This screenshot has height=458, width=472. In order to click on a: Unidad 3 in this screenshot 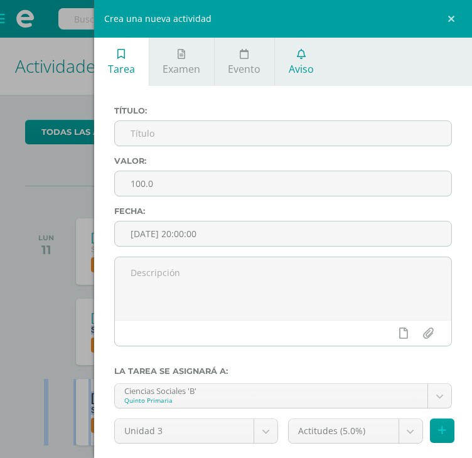, I will do `click(196, 431)`.